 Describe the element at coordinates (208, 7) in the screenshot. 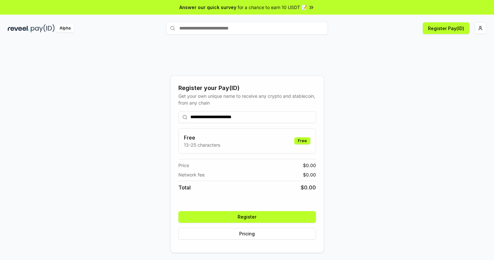

I see `span: Answer our quick survey` at that location.